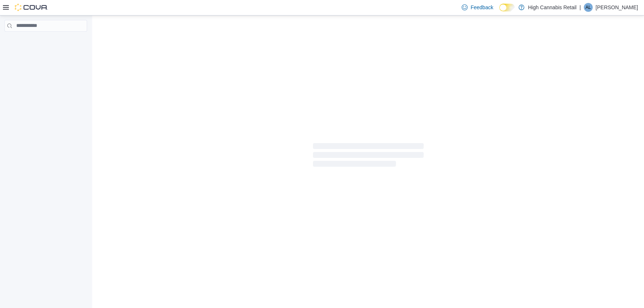 The height and width of the screenshot is (308, 644). I want to click on nav: Complex example, so click(46, 42).